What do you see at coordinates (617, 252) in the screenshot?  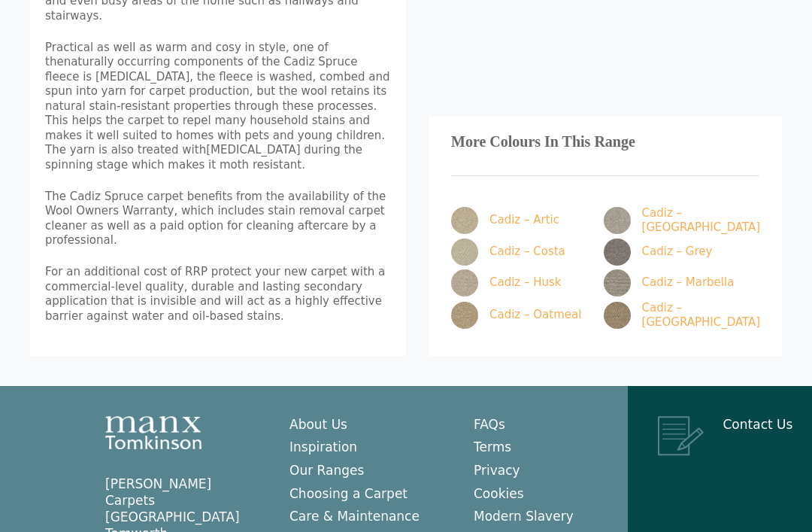 I see `img: Cadiz-Grey` at bounding box center [617, 252].